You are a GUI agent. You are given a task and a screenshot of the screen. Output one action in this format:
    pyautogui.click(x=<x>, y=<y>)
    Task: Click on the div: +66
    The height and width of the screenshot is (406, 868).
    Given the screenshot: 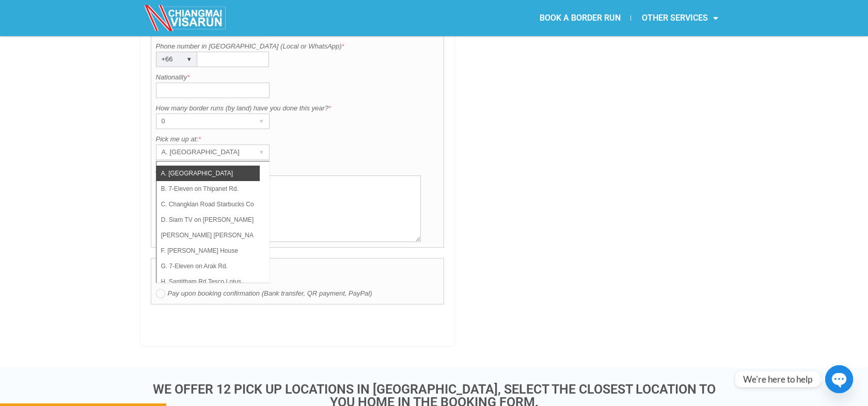 What is the action you would take?
    pyautogui.click(x=167, y=59)
    